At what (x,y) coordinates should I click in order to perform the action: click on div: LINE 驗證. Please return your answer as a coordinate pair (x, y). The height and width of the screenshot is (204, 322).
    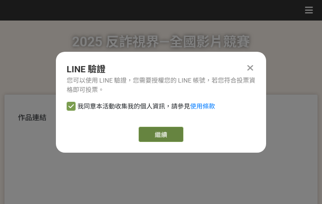
    Looking at the image, I should click on (161, 69).